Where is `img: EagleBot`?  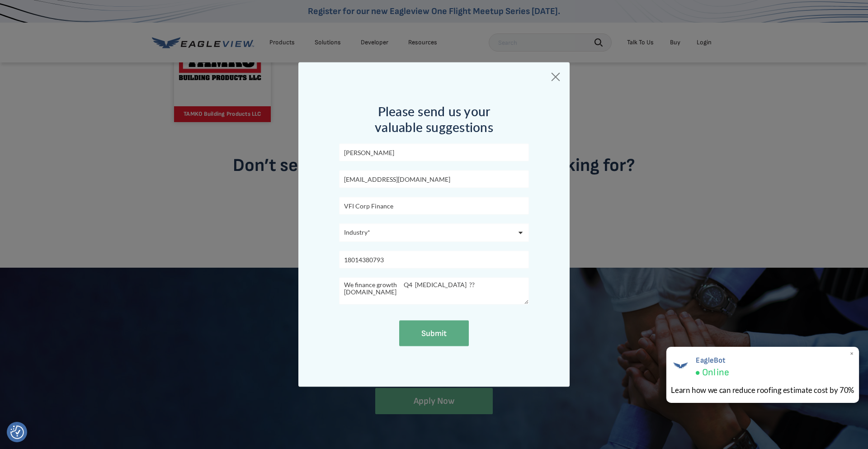 img: EagleBot is located at coordinates (680, 366).